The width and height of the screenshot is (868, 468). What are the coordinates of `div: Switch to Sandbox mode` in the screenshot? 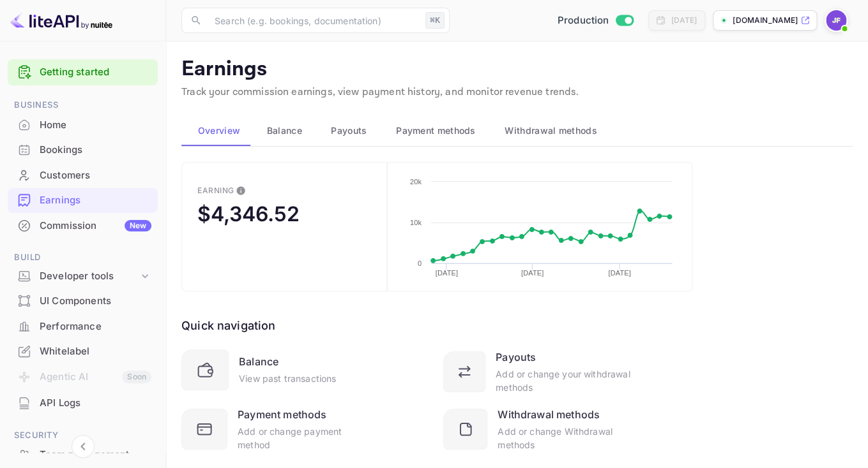 It's located at (595, 21).